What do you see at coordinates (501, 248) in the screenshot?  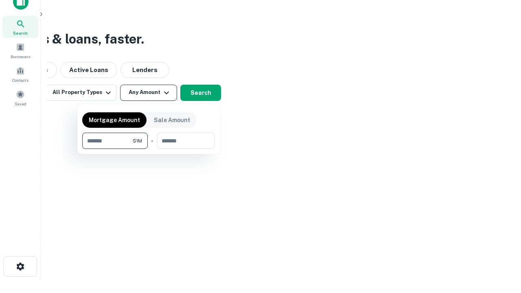 I see `div: Chat Widget` at bounding box center [501, 248].